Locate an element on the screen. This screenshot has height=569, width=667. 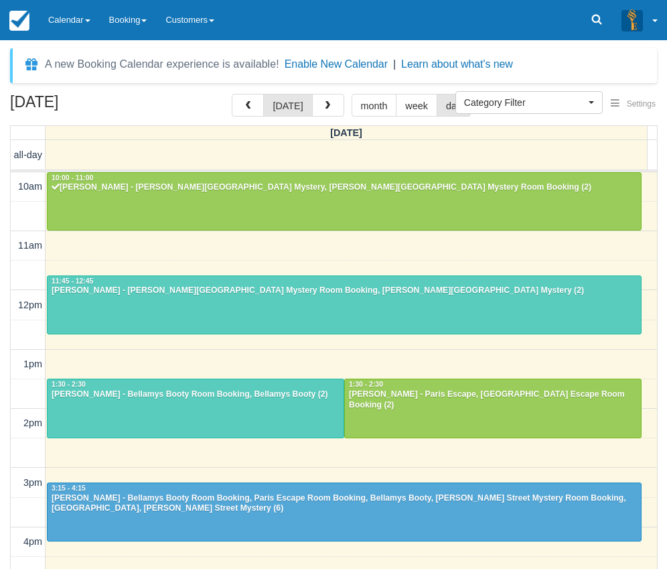
span: 3:15 - 4:15 is located at coordinates (68, 488).